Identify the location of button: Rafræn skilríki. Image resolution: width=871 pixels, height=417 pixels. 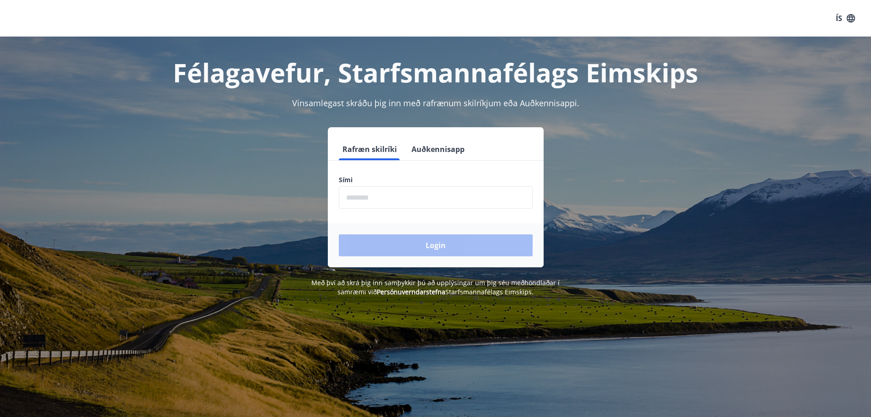
(369, 149).